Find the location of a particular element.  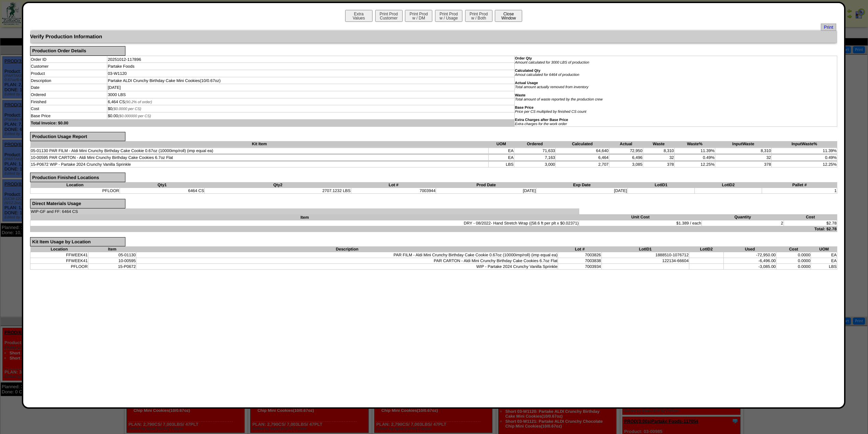

td: 2,707 is located at coordinates (582, 165).